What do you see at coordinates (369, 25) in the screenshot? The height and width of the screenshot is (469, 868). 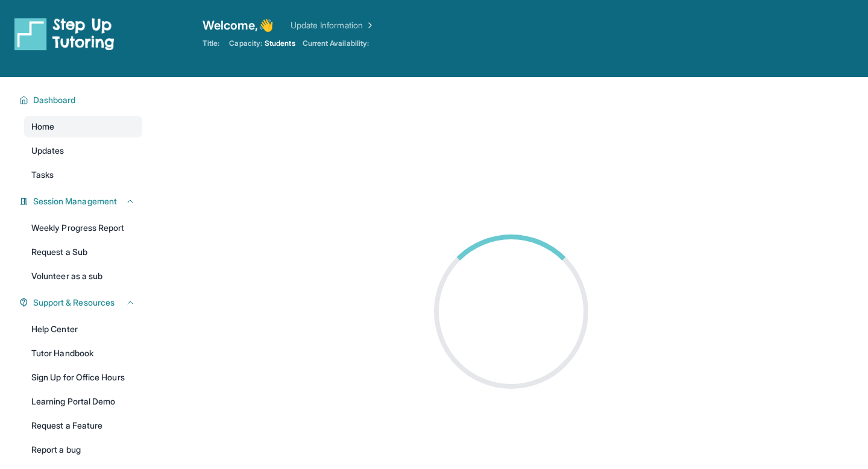 I see `img: Chevron Right` at bounding box center [369, 25].